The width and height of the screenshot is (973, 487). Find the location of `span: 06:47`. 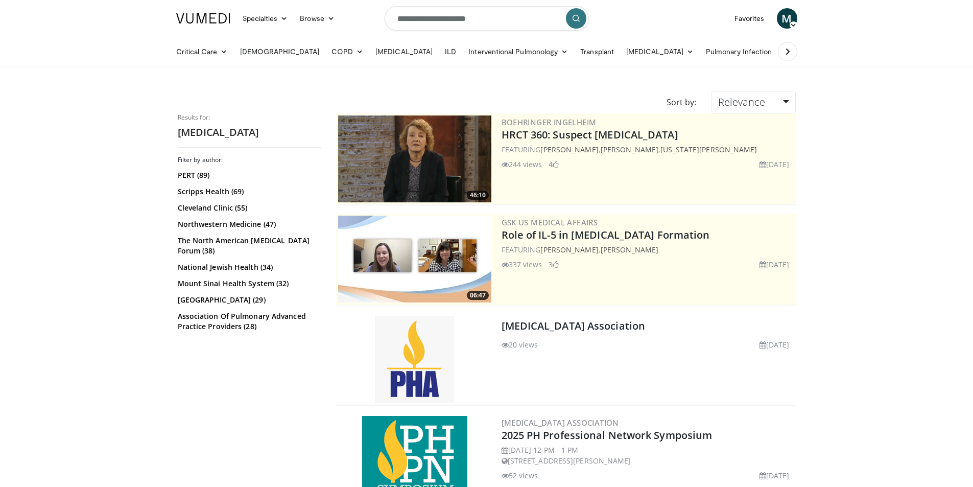

span: 06:47 is located at coordinates (478, 295).